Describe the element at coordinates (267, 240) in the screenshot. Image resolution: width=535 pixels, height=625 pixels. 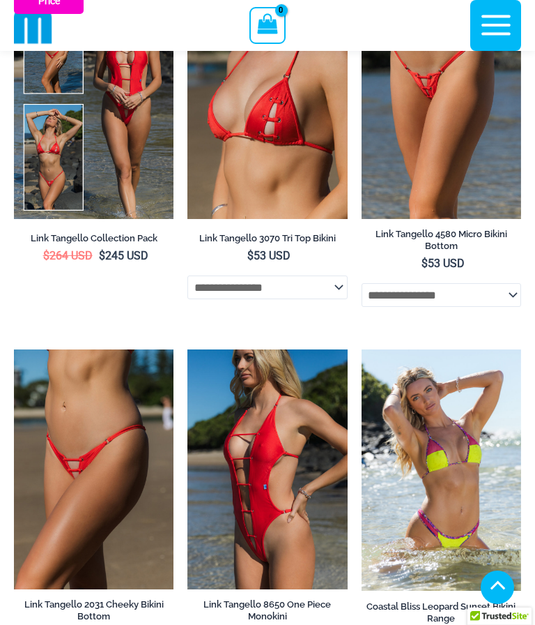
I see `a: Link Tangello 3070 Tri Top Bikini` at that location.